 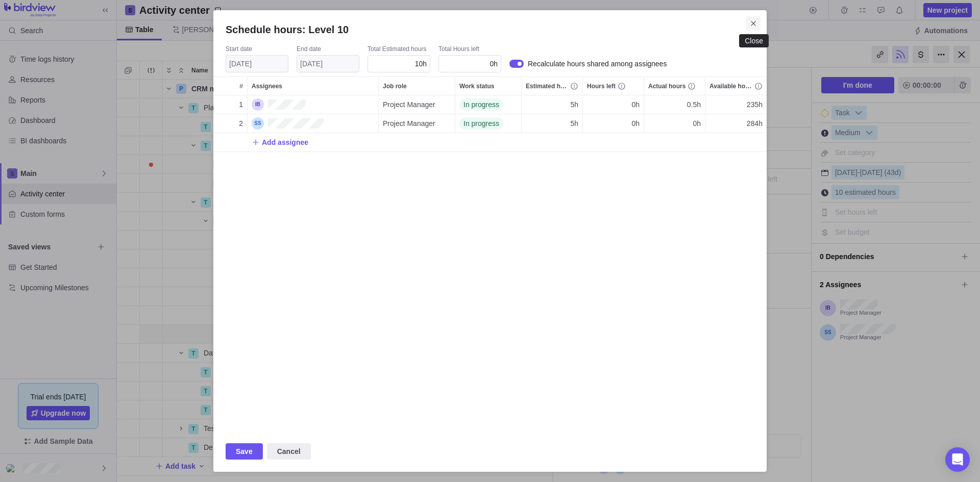 I want to click on span: Hours left, so click(x=601, y=86).